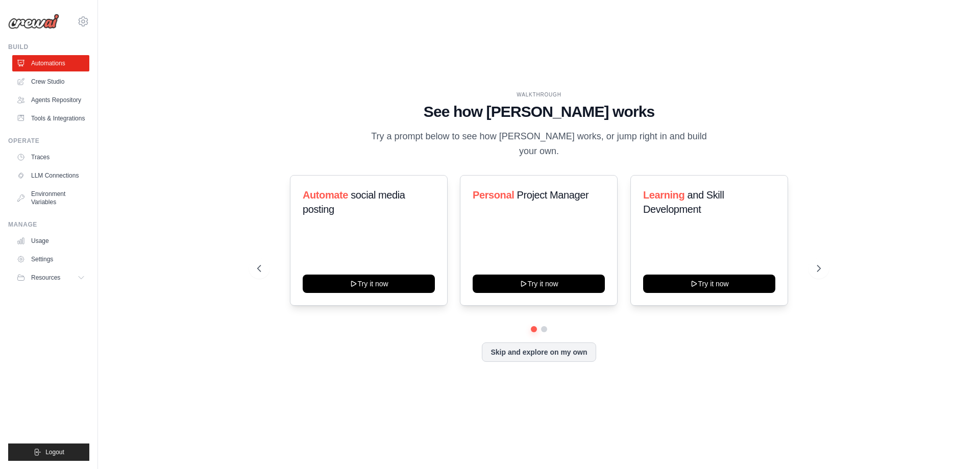  Describe the element at coordinates (49, 47) in the screenshot. I see `div: Build` at that location.